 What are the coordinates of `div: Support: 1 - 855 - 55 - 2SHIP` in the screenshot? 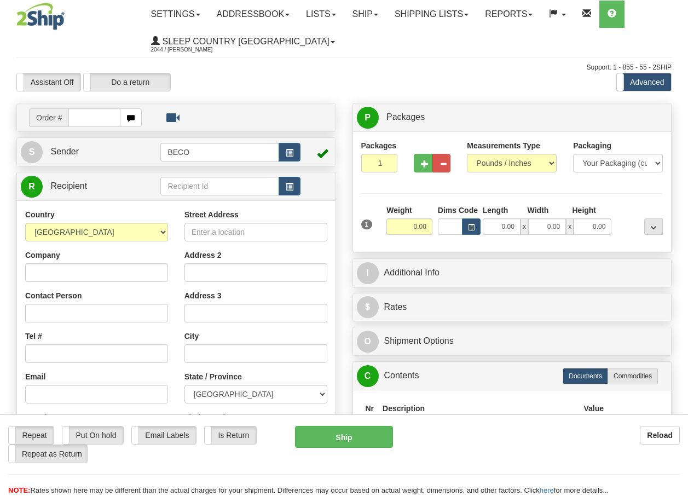 It's located at (344, 67).